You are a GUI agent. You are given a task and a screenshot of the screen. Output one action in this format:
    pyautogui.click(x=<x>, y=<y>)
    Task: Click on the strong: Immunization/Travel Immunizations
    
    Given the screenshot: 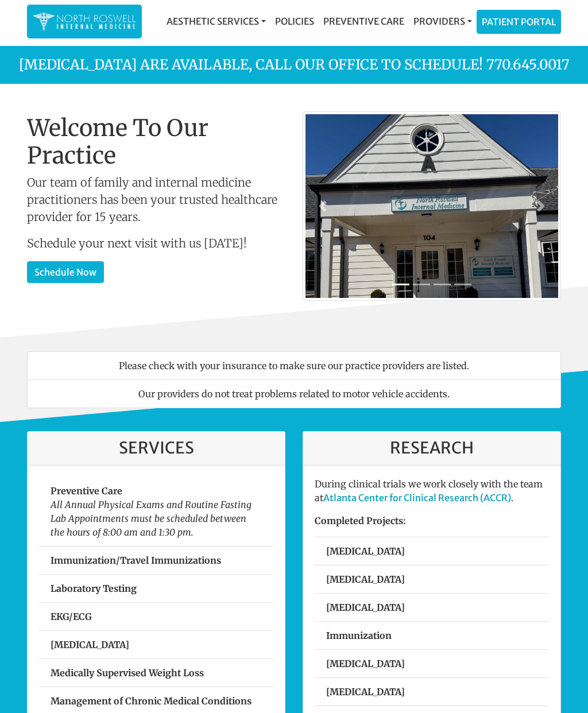 What is the action you would take?
    pyautogui.click(x=135, y=561)
    